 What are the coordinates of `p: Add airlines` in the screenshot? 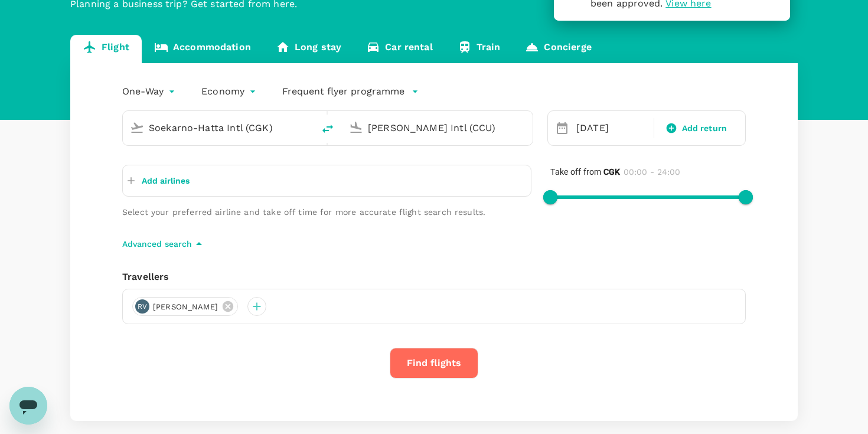 It's located at (166, 181).